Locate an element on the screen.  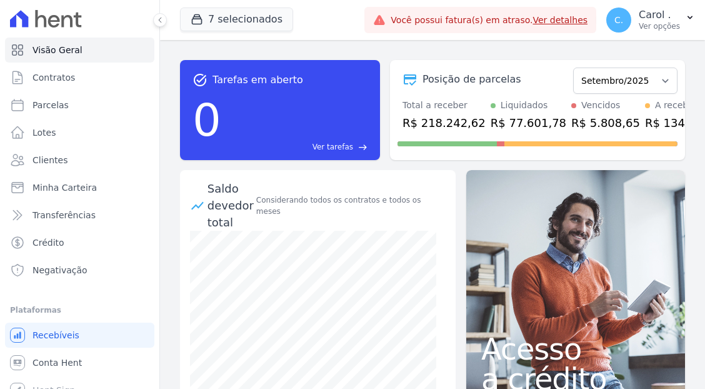
div: Liquidados is located at coordinates (524, 105).